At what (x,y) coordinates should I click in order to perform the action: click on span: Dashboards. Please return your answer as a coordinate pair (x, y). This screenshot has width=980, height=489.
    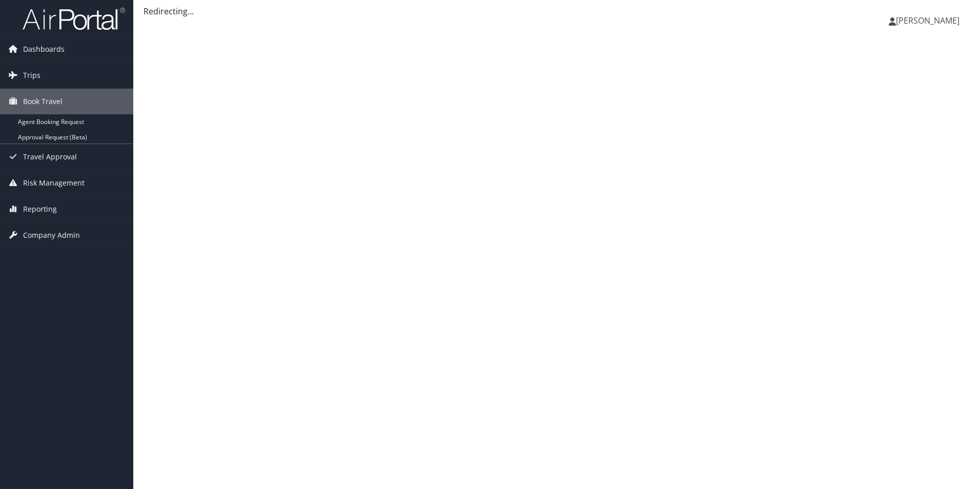
    Looking at the image, I should click on (43, 49).